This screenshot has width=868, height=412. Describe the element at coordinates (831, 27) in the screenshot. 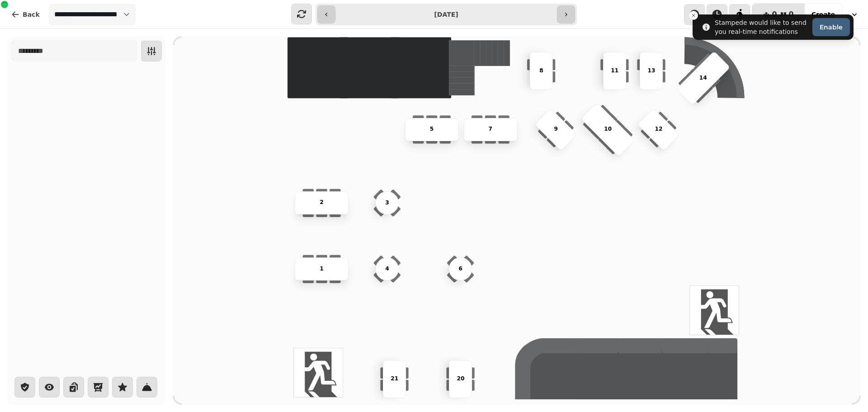

I see `button: Enable` at that location.